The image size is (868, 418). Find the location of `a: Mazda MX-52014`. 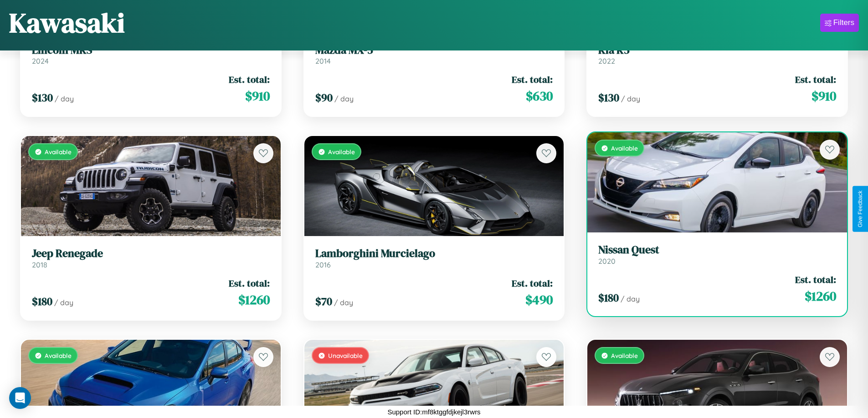

a: Mazda MX-52014 is located at coordinates (434, 55).